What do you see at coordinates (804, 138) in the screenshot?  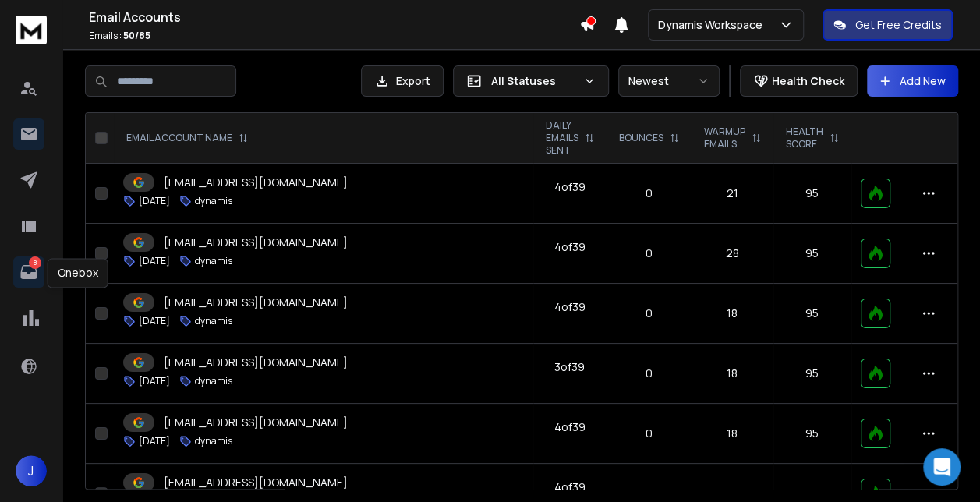 I see `p: HEALTH SCORE` at bounding box center [804, 138].